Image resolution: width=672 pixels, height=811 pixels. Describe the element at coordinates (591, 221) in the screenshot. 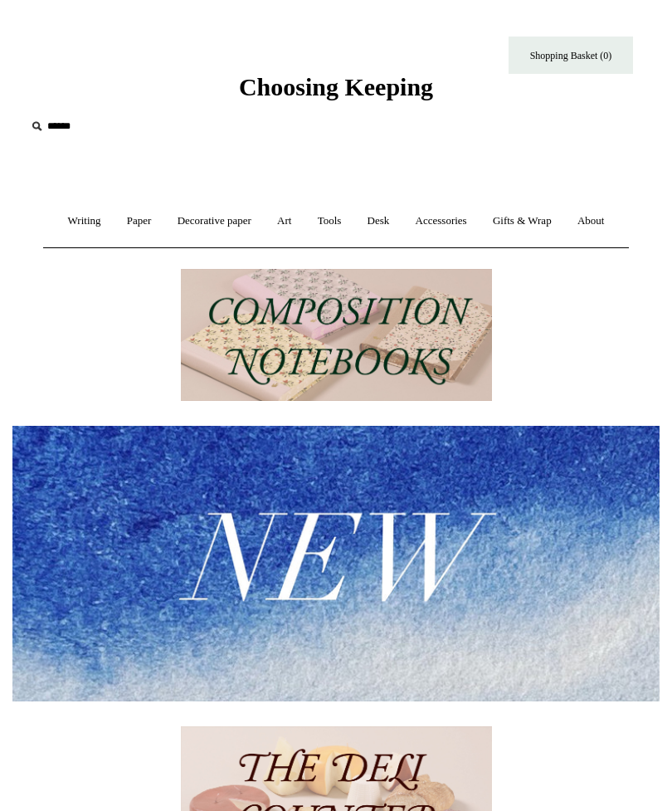

I see `a: About` at that location.